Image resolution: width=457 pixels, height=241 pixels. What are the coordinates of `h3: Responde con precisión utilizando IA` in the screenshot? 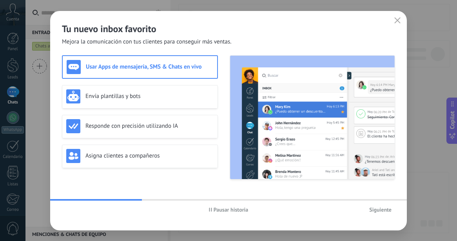 It's located at (149, 126).